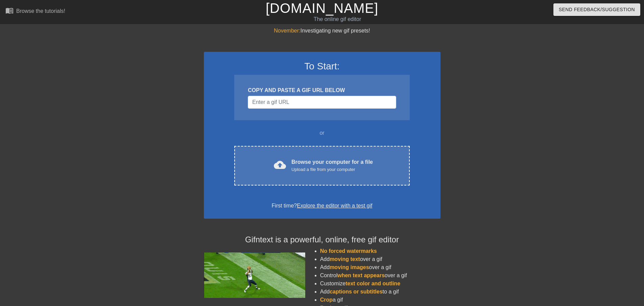  I want to click on span: menu_book, so click(9, 11).